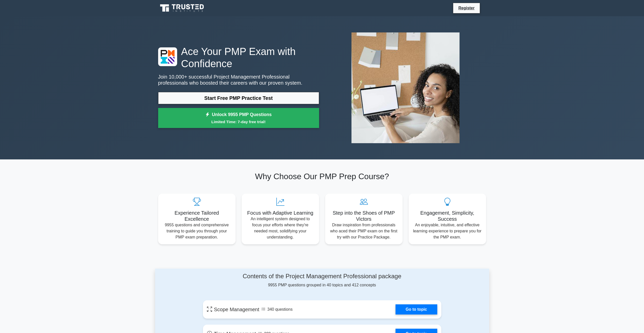 The image size is (644, 333). I want to click on h5: Focus with Adaptive Learning, so click(281, 213).